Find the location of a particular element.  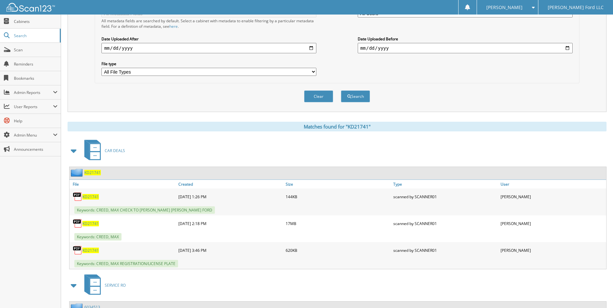

label: Date Uploaded Before is located at coordinates (465, 39).